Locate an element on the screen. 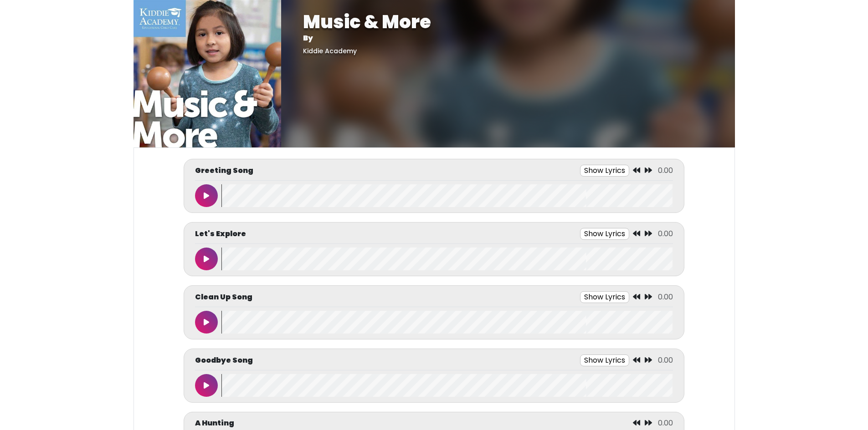 Image resolution: width=868 pixels, height=430 pixels. p: Goodbye Song is located at coordinates (224, 361).